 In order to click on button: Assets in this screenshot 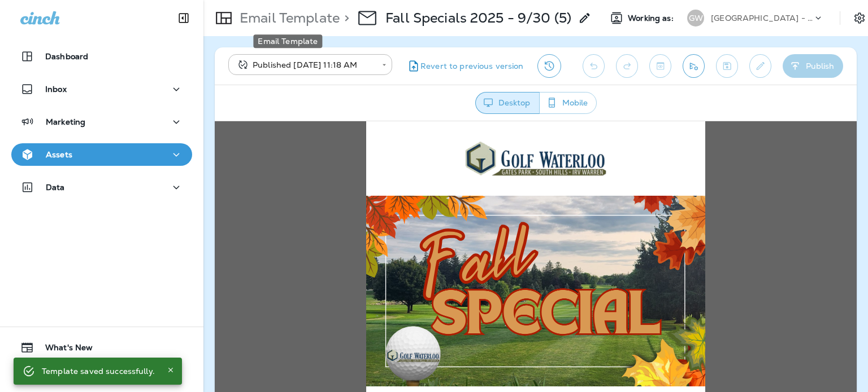, I will do `click(102, 154)`.